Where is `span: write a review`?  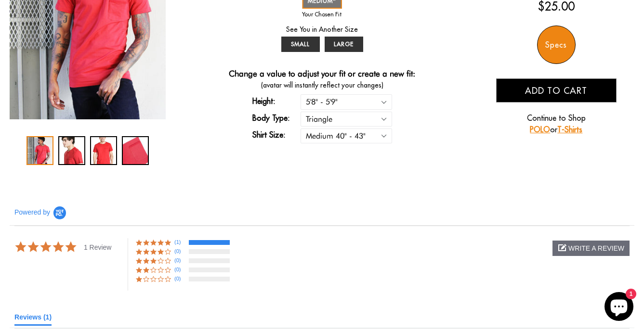
span: write a review is located at coordinates (596, 248).